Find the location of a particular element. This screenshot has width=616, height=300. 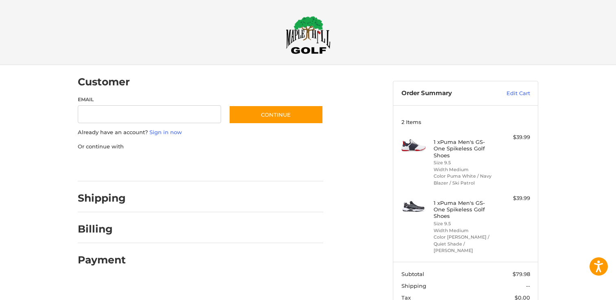

h2: Billing is located at coordinates (101, 229).